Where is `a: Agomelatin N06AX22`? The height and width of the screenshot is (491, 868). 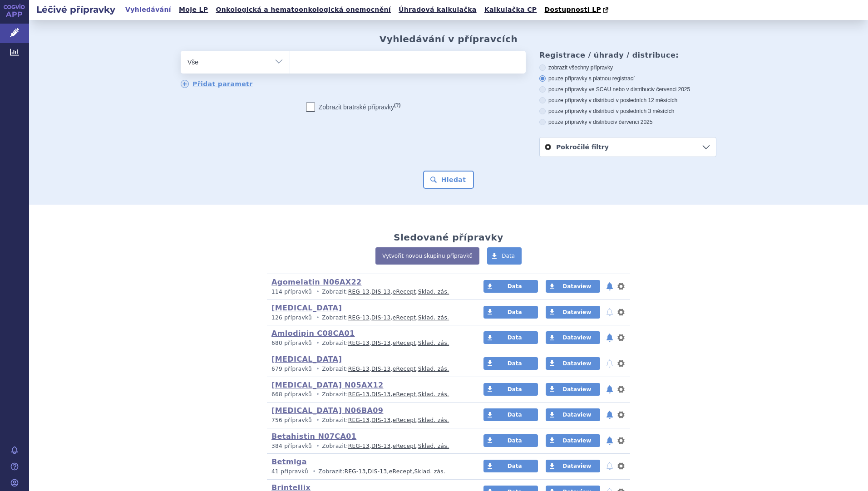 a: Agomelatin N06AX22 is located at coordinates (316, 281).